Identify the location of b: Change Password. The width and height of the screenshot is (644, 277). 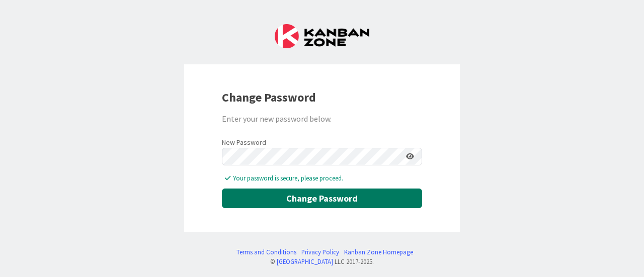
(269, 97).